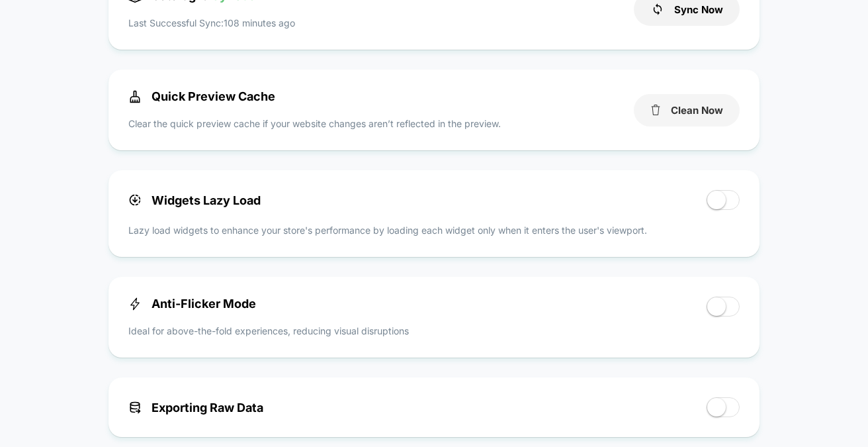  I want to click on p: Last Successful Sync: 108 minutes ago, so click(212, 23).